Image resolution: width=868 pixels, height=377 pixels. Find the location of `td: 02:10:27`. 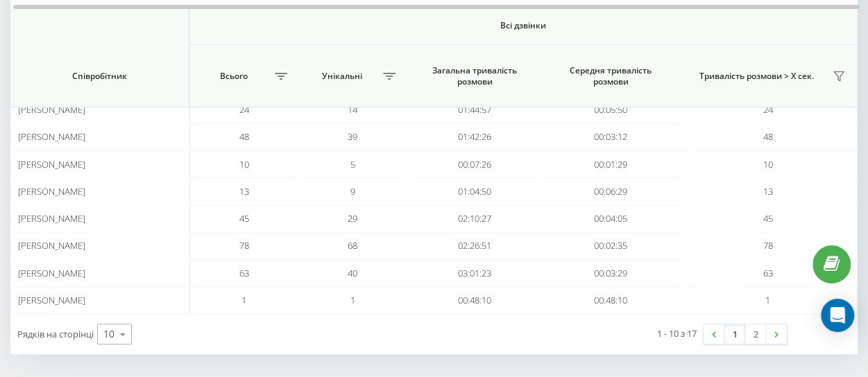

td: 02:10:27 is located at coordinates (474, 218).